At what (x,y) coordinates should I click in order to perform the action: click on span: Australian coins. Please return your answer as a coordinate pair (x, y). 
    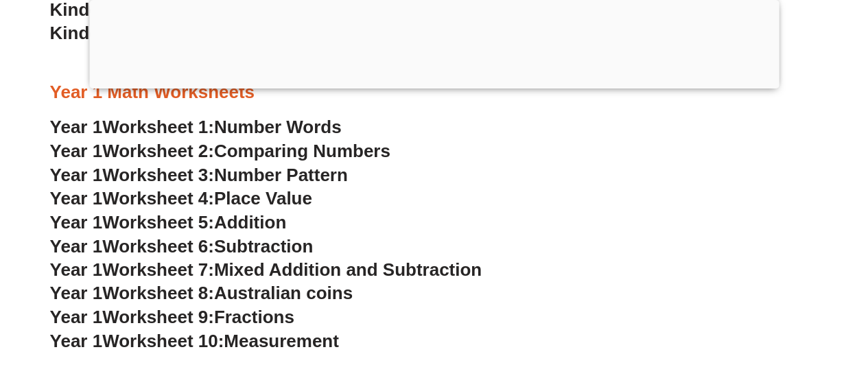
    Looking at the image, I should click on (283, 293).